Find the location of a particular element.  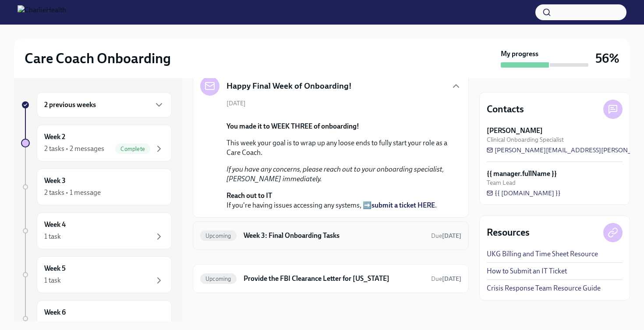

h2: Care Coach Onboarding is located at coordinates (98, 58).